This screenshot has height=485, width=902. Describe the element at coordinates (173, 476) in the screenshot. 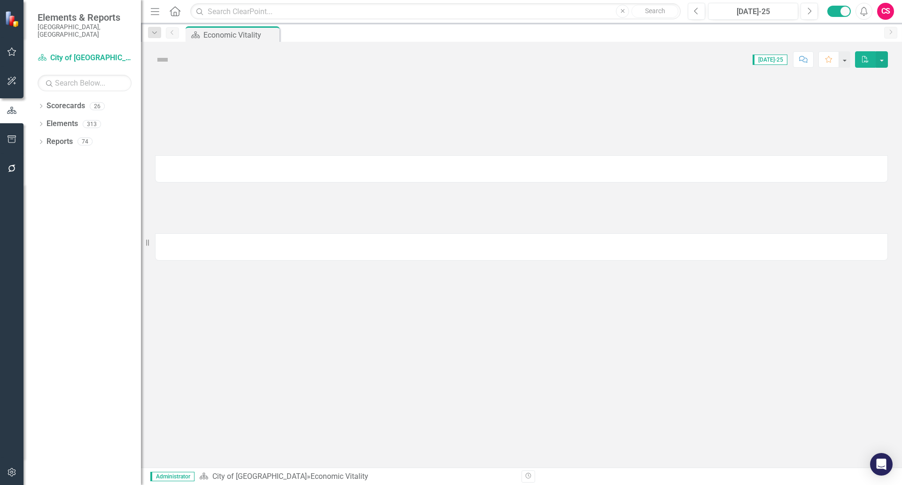

I see `span: Administrator` at that location.